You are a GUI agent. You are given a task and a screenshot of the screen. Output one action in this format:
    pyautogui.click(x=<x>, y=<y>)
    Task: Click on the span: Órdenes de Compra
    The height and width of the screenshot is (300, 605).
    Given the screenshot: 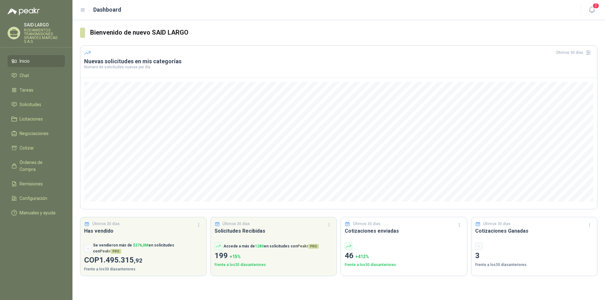 What is the action you would take?
    pyautogui.click(x=39, y=166)
    